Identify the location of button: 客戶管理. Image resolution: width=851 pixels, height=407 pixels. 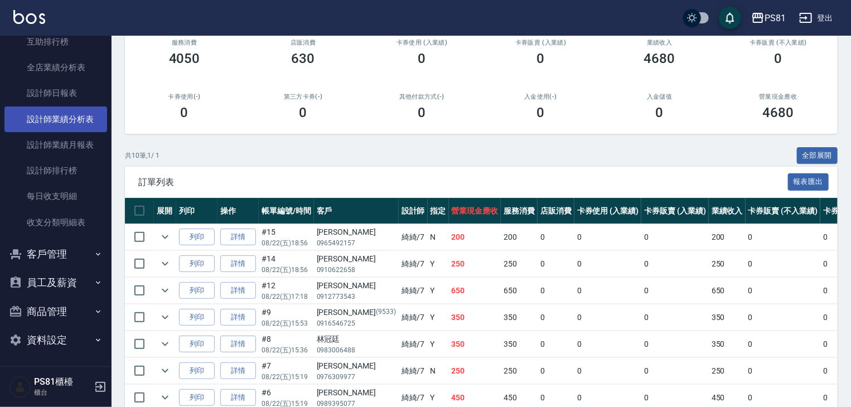
(56, 254).